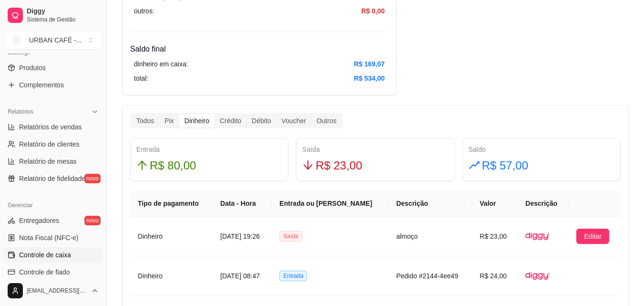 The width and height of the screenshot is (644, 306). I want to click on div: Saldo, so click(541, 150).